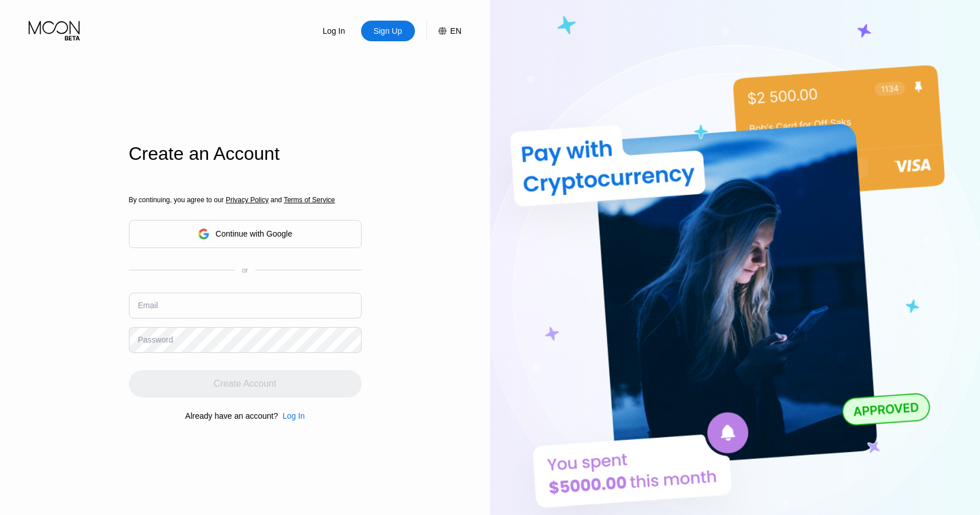 The width and height of the screenshot is (980, 515). Describe the element at coordinates (148, 305) in the screenshot. I see `div: Email` at that location.